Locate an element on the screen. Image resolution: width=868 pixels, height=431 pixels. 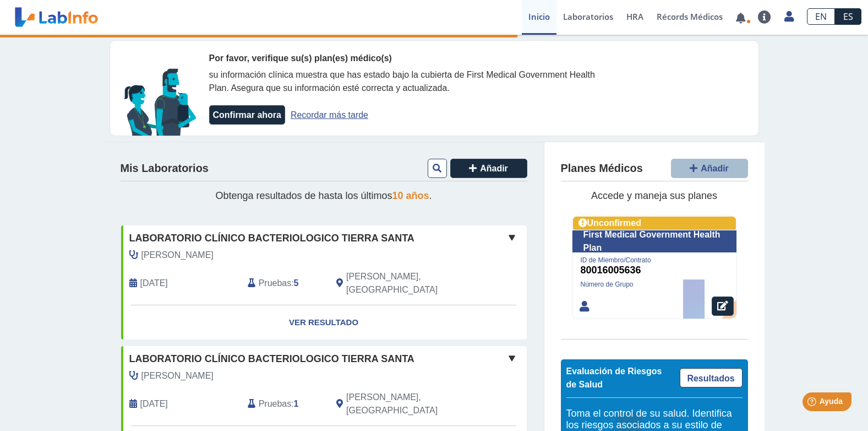
span: Ayuda is located at coordinates (61, 13).